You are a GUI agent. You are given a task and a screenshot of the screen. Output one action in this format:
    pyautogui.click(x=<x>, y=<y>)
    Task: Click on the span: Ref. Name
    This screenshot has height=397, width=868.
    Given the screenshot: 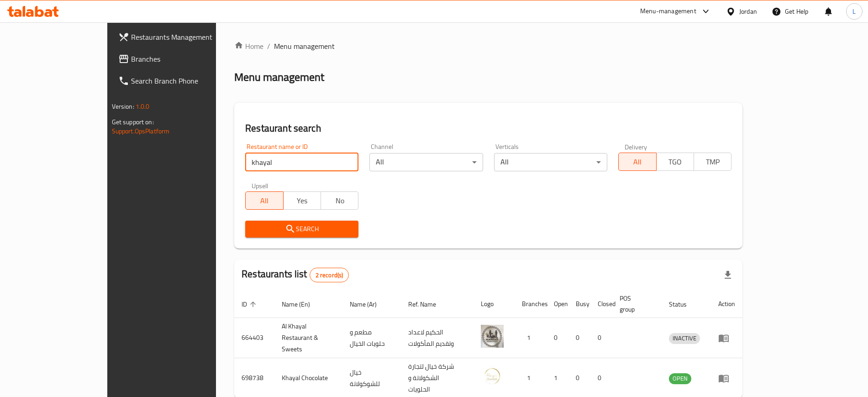 What is the action you would take?
    pyautogui.click(x=428, y=304)
    